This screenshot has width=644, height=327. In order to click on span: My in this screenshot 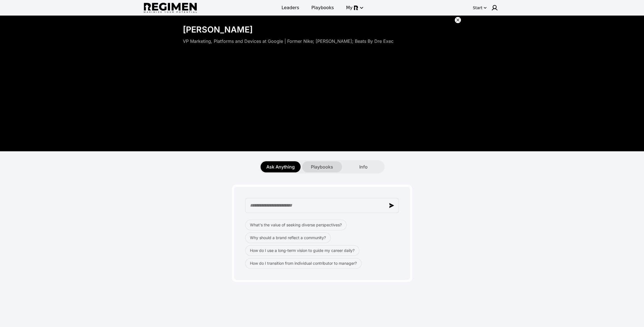, I will do `click(349, 8)`.